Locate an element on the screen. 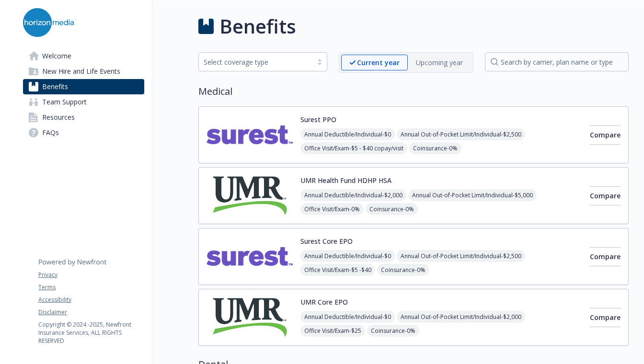 This screenshot has width=644, height=364. span: Benefits is located at coordinates (55, 87).